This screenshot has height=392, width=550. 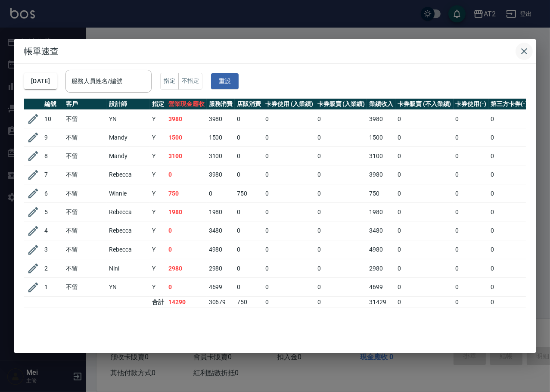 What do you see at coordinates (129, 268) in the screenshot?
I see `td: Nini` at bounding box center [129, 268].